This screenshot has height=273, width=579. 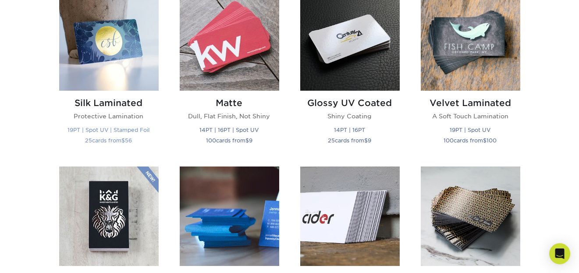 I want to click on small: 19PT | Spot UV | Stamped Foil, so click(x=109, y=130).